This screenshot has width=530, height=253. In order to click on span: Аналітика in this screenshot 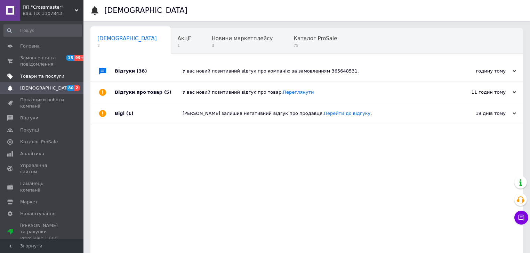, I will do `click(32, 154)`.